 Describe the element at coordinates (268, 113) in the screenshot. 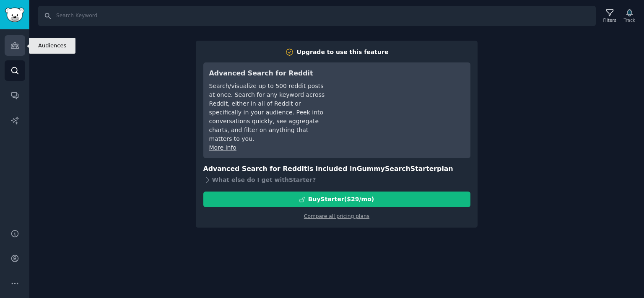

I see `div: Search/visualize up to 500 reddit posts at once. Search for any keyword across Reddit, either in ...` at that location.